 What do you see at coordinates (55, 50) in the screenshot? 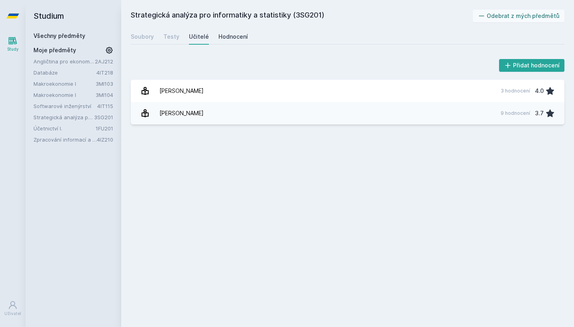
I see `span: Moje předměty` at bounding box center [55, 50].